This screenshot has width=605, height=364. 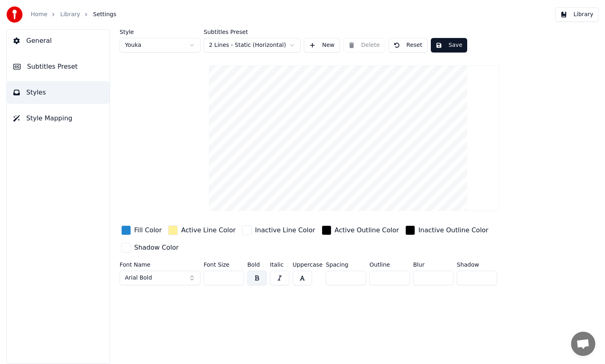 I want to click on label: Font Name, so click(x=160, y=265).